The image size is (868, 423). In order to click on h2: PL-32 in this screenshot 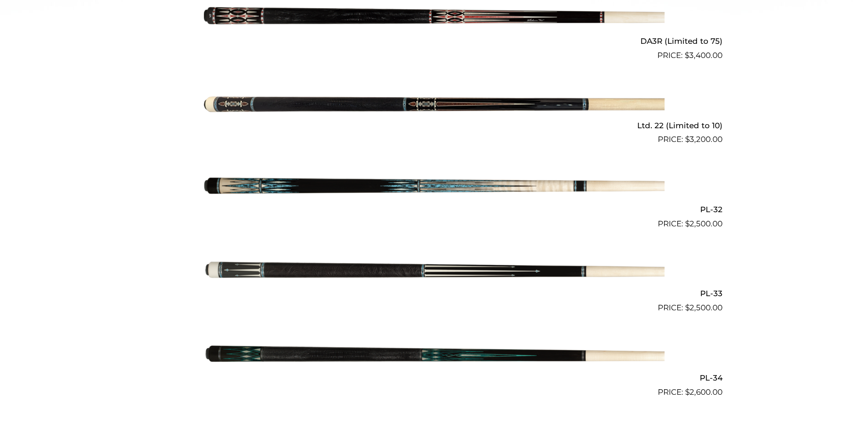, I will do `click(434, 209)`.